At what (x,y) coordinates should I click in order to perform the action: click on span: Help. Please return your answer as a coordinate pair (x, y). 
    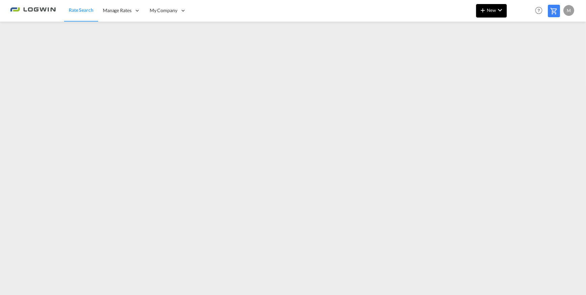
    Looking at the image, I should click on (539, 10).